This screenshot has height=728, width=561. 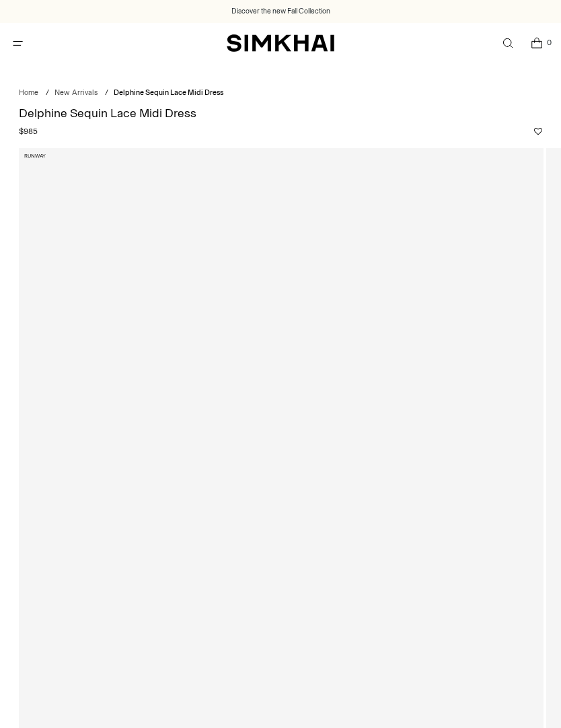 I want to click on a: Home, so click(x=29, y=92).